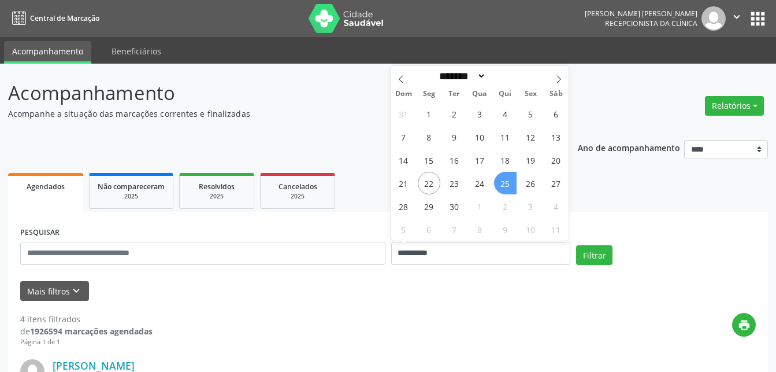  I want to click on span: Dom, so click(404, 94).